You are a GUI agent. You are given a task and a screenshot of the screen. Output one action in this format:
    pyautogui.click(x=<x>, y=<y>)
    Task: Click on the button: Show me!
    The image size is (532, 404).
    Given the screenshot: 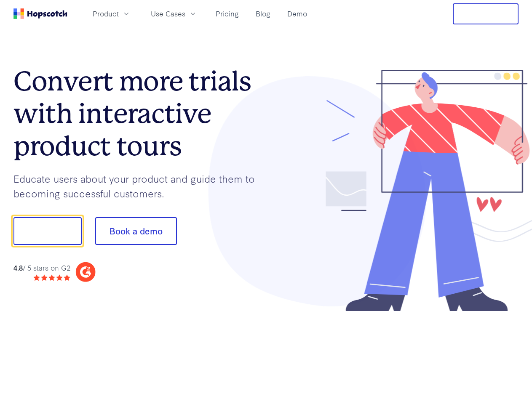 What is the action you would take?
    pyautogui.click(x=47, y=231)
    